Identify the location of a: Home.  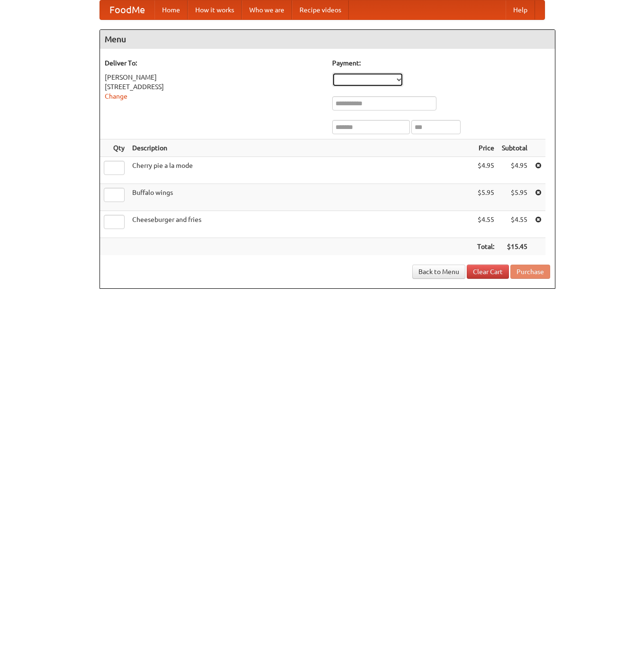
(171, 10).